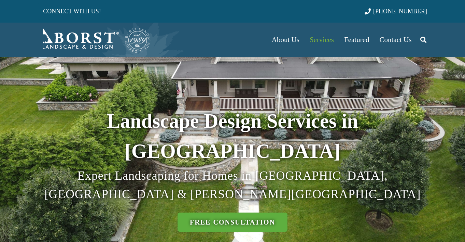 The width and height of the screenshot is (465, 242). I want to click on span: Contact Us, so click(396, 40).